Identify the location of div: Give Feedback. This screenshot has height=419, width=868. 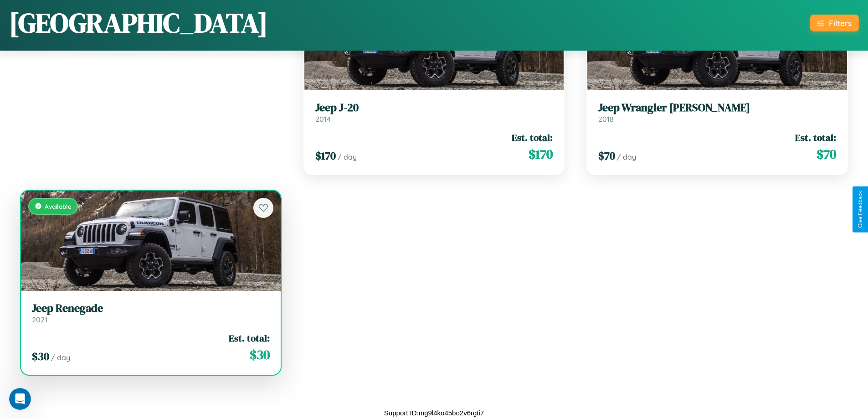
(860, 209).